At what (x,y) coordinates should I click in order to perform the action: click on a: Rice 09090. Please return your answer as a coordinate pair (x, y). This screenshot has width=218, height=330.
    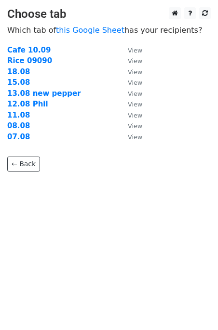
    Looking at the image, I should click on (29, 61).